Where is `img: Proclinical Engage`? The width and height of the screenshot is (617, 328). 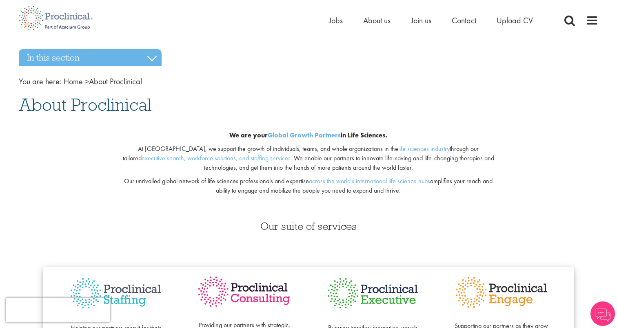
img: Proclinical Engage is located at coordinates (501, 292).